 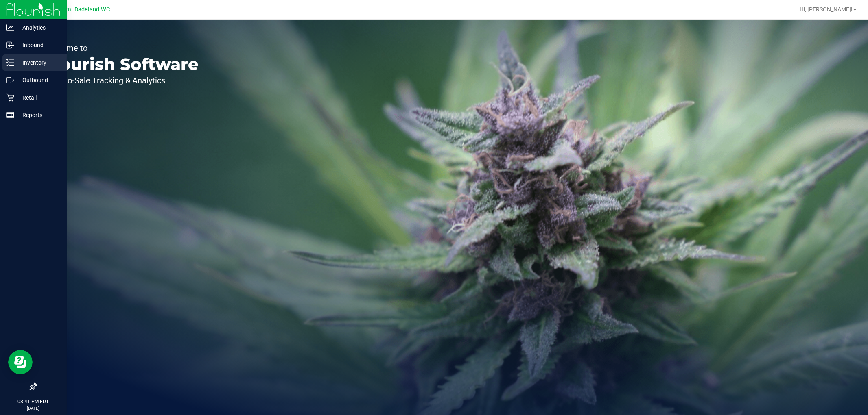 What do you see at coordinates (39, 115) in the screenshot?
I see `p: Reports` at bounding box center [39, 115].